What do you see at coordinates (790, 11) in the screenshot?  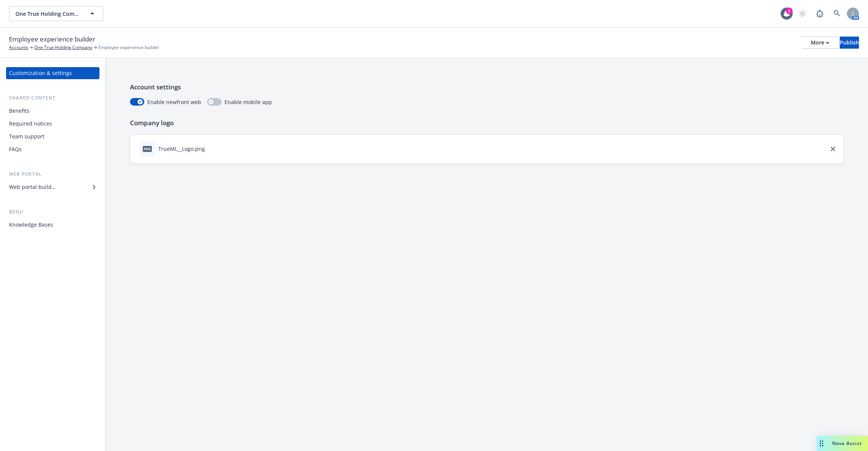 I see `div: 1` at bounding box center [790, 11].